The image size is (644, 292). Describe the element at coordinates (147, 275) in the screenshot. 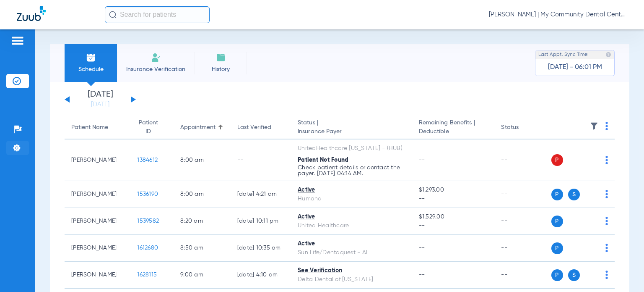

I see `span: 1628115` at that location.